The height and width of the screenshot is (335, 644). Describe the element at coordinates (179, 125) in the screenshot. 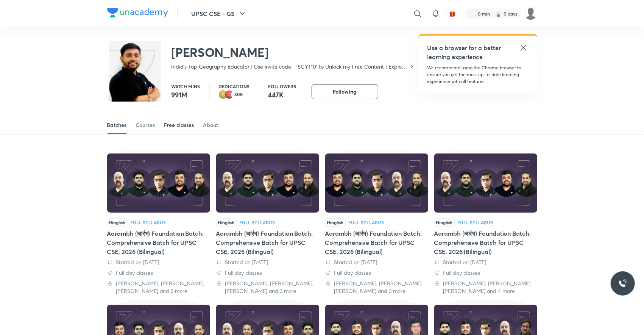

I see `a: Free classes` at that location.